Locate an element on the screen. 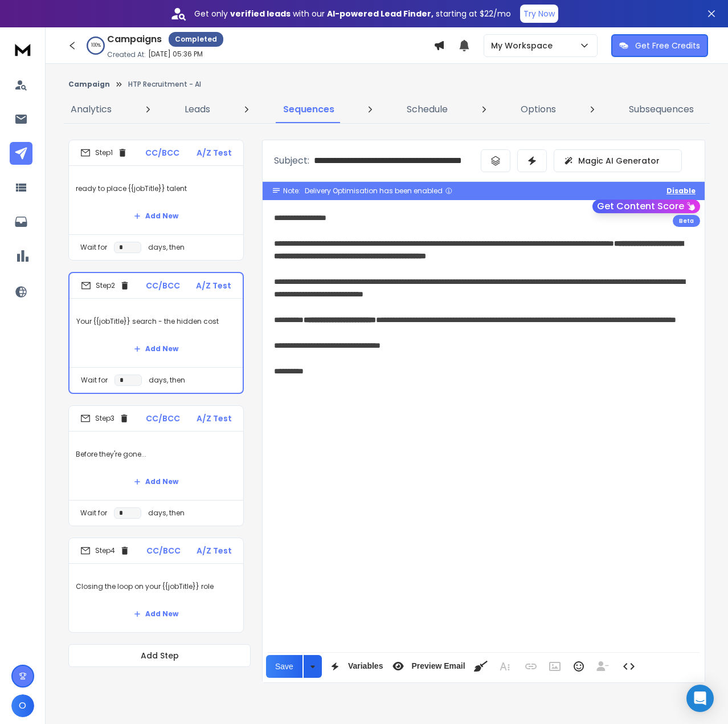 This screenshot has width=728, height=724. span: Variables is located at coordinates (366, 665).